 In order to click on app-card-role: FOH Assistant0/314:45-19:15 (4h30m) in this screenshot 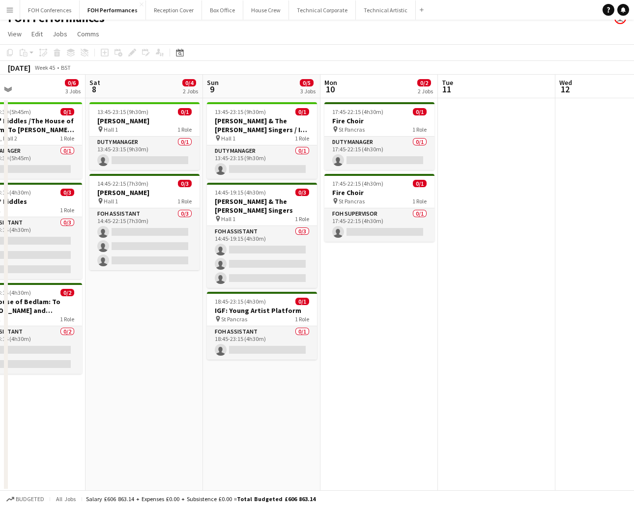, I will do `click(262, 257)`.